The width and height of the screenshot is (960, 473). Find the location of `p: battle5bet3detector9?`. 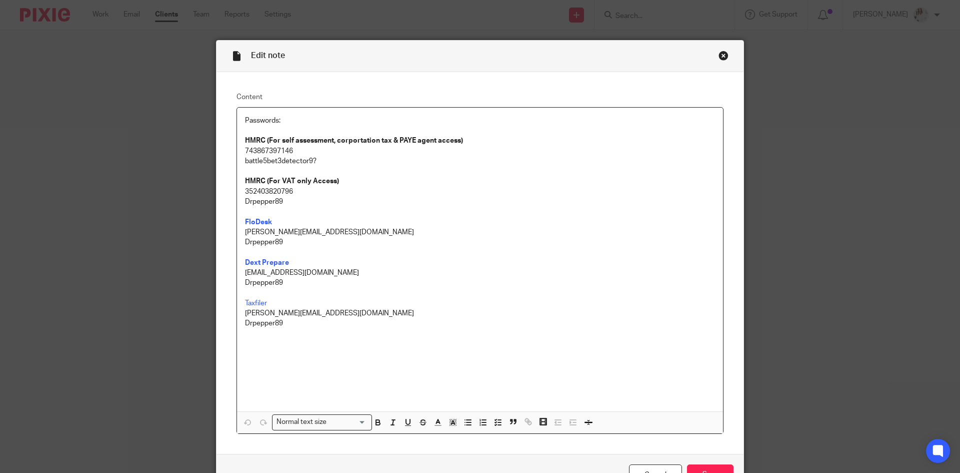

p: battle5bet3detector9? is located at coordinates (480, 161).